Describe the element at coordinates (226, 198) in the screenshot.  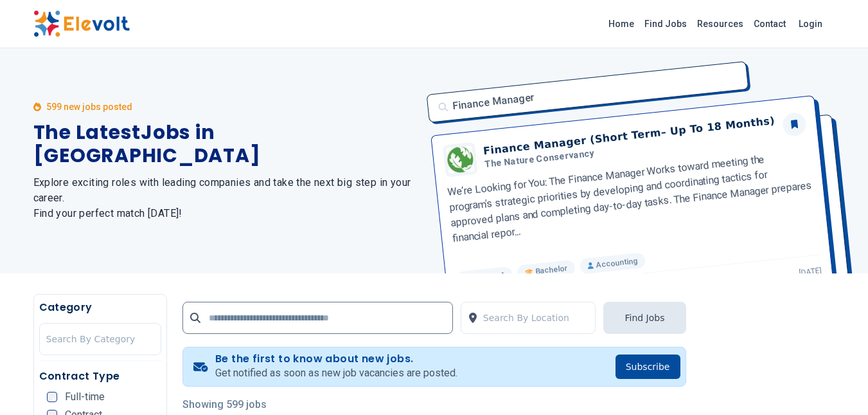
I see `h2: Explore exciting roles with leading companies and take the next big step in your career. Find you...` at that location.